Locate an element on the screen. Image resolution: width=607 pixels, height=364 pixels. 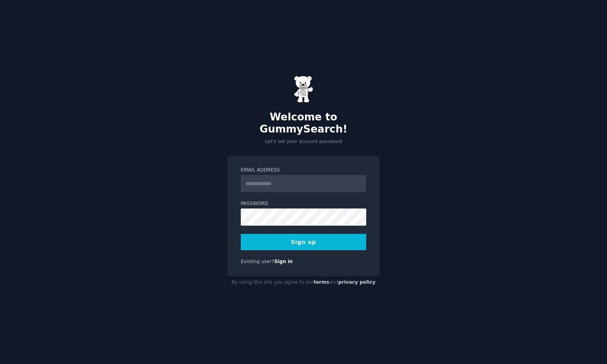
label: Password is located at coordinates (304, 204).